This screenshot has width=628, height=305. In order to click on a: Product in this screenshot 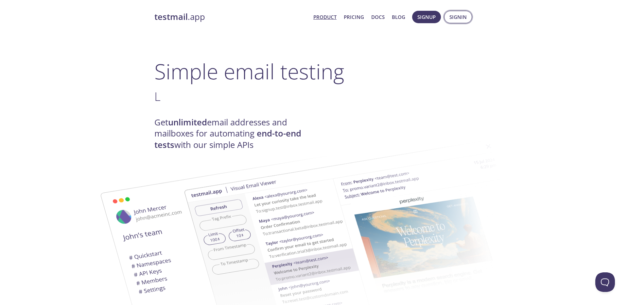, I will do `click(325, 17)`.